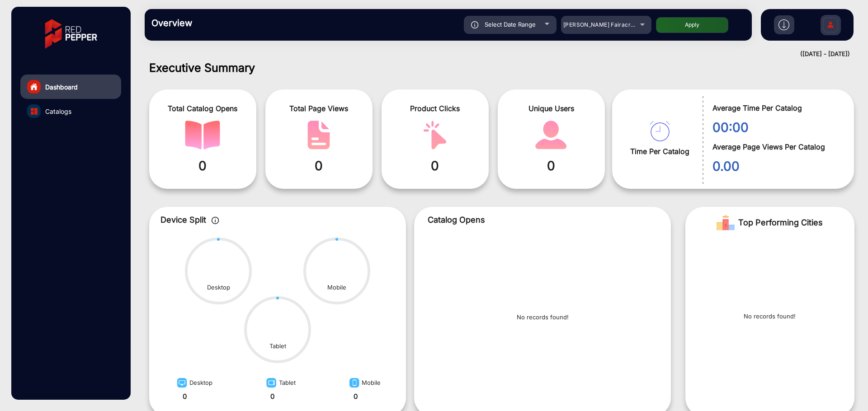 The height and width of the screenshot is (411, 868). What do you see at coordinates (551, 108) in the screenshot?
I see `span: Unique Users` at bounding box center [551, 108].